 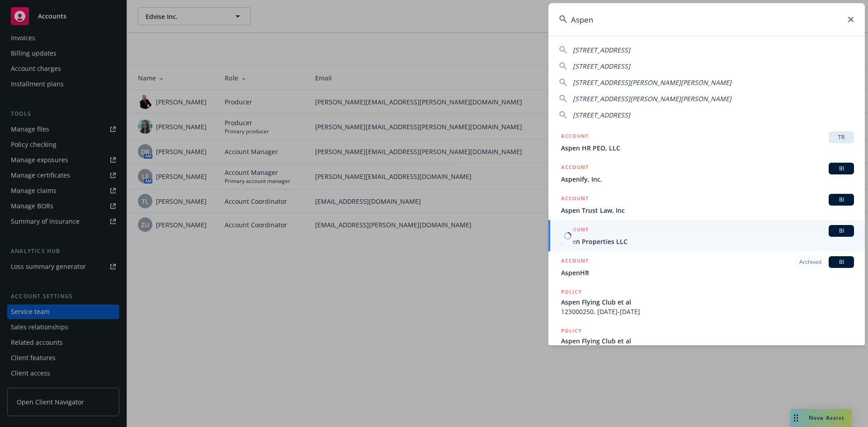 I want to click on span: Aspen HR PEO, LLC, so click(x=707, y=148).